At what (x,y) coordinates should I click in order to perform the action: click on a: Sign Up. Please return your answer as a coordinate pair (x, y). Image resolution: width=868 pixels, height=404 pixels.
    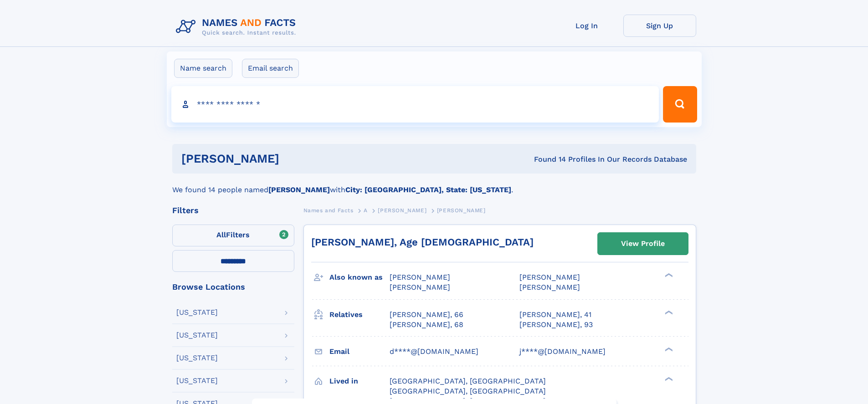
    Looking at the image, I should click on (660, 25).